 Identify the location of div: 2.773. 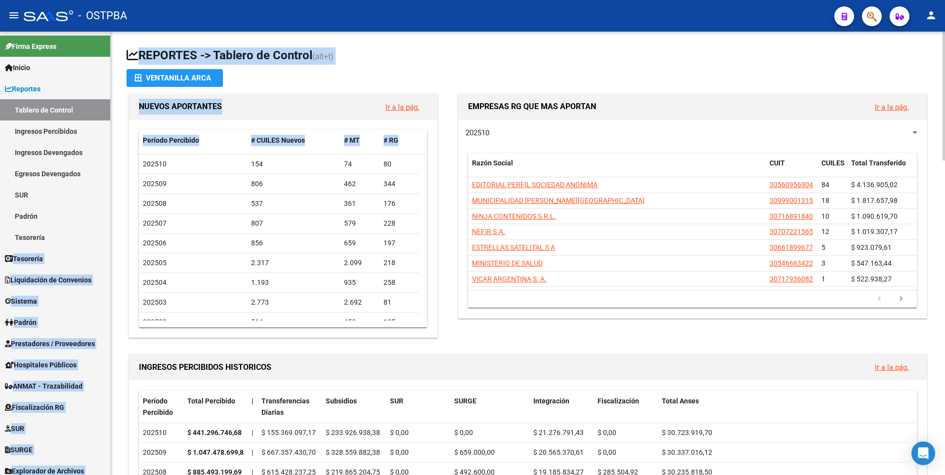
(294, 302).